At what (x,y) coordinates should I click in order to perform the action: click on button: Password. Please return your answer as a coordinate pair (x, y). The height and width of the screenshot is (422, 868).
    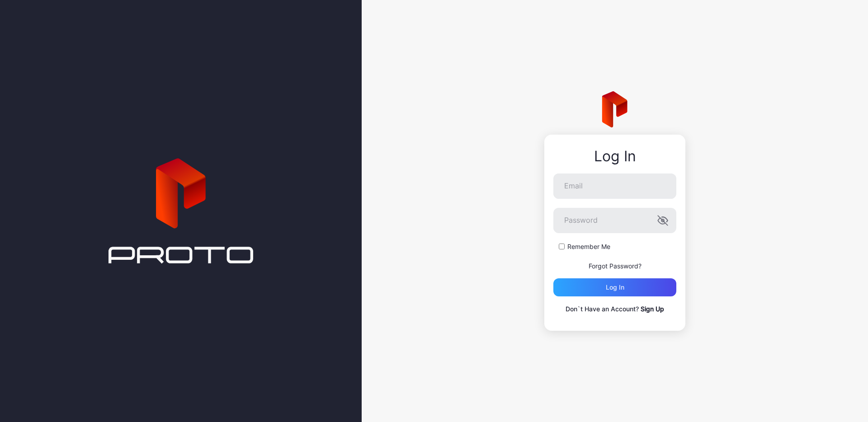
    Looking at the image, I should click on (663, 221).